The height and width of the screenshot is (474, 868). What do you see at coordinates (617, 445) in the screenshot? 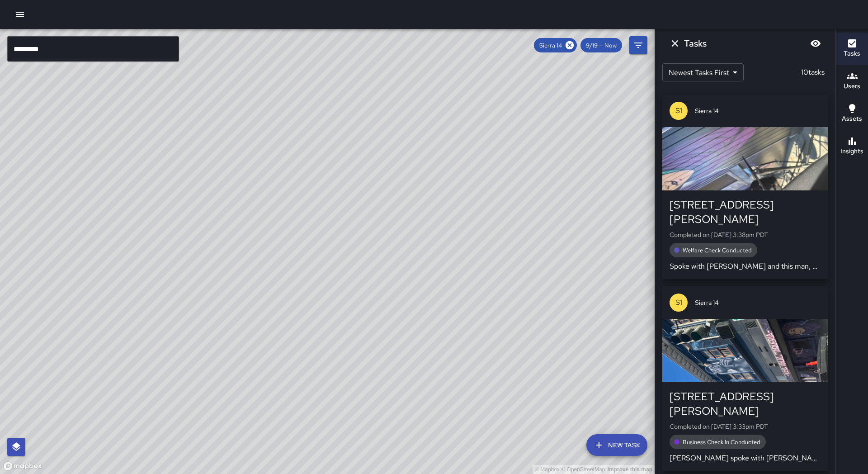
I see `button: New Task` at bounding box center [617, 445].